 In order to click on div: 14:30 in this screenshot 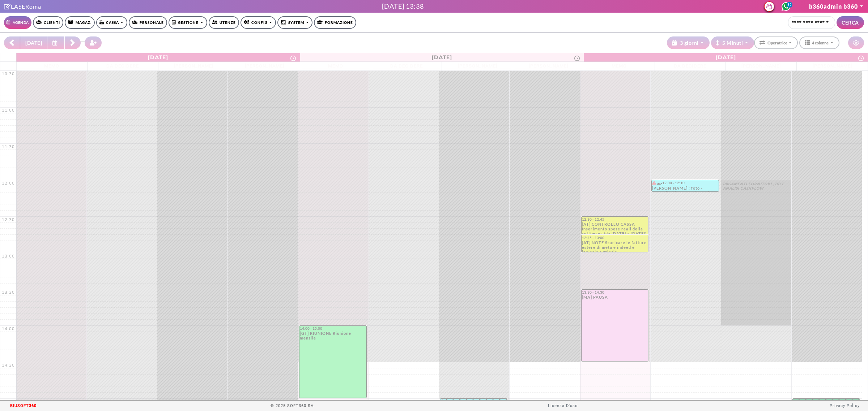, I will do `click(8, 366)`.